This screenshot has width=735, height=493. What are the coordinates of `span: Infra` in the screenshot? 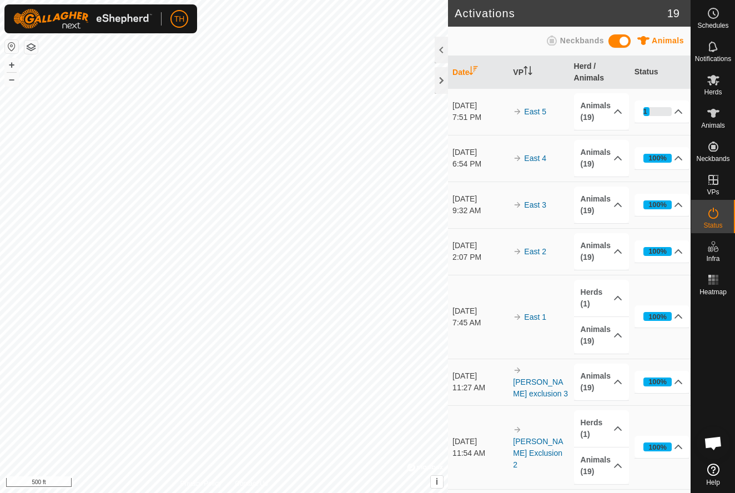 It's located at (713, 259).